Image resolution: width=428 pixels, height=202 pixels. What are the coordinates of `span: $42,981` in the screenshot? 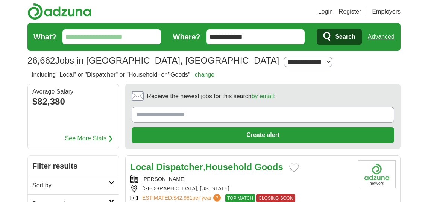 It's located at (183, 198).